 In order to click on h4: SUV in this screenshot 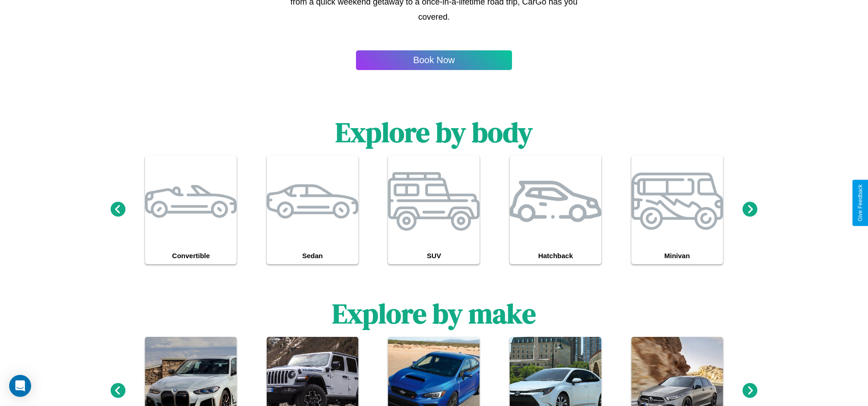, I will do `click(434, 255)`.